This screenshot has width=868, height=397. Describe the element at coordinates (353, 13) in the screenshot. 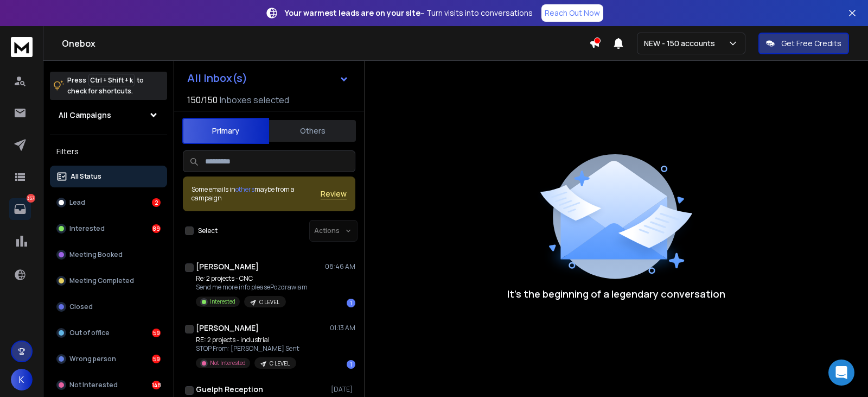

I see `strong: Your warmest leads are on your site` at that location.